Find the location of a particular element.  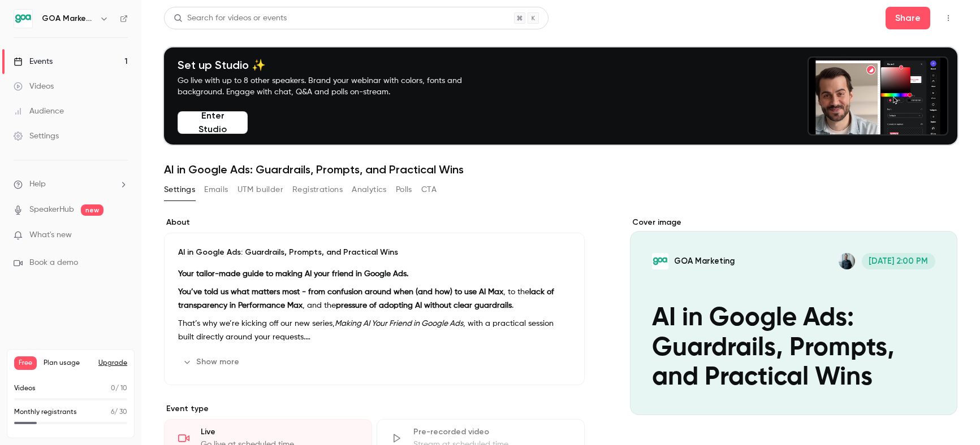

label: Cover image is located at coordinates (793, 222).